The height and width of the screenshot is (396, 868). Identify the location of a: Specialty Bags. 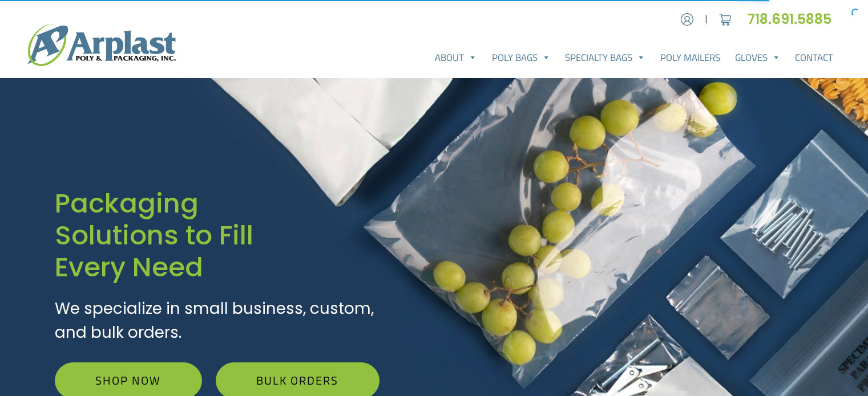
(605, 57).